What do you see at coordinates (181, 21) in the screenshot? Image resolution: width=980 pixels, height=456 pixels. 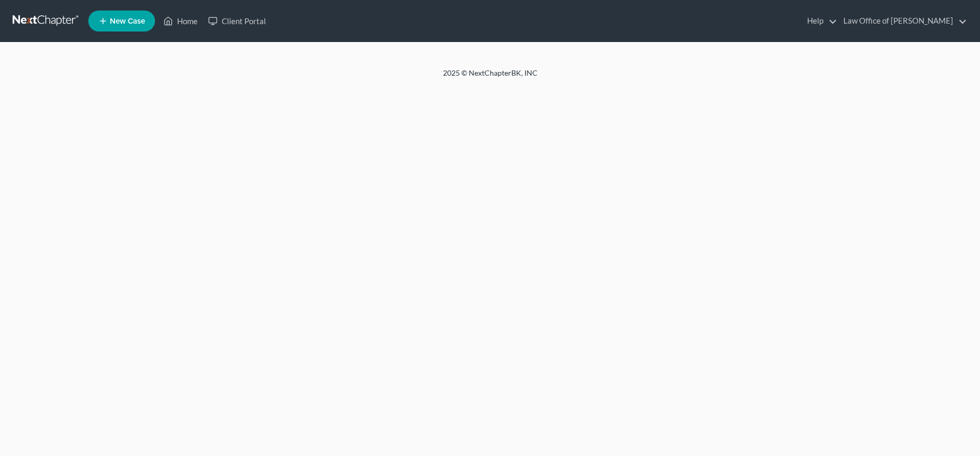 I see `a: Home` at bounding box center [181, 21].